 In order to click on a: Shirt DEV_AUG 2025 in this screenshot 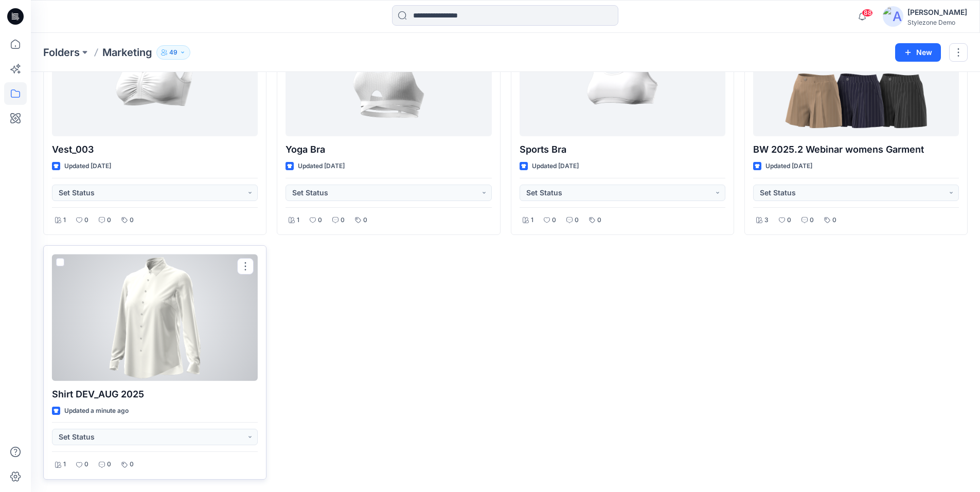, I will do `click(155, 317)`.